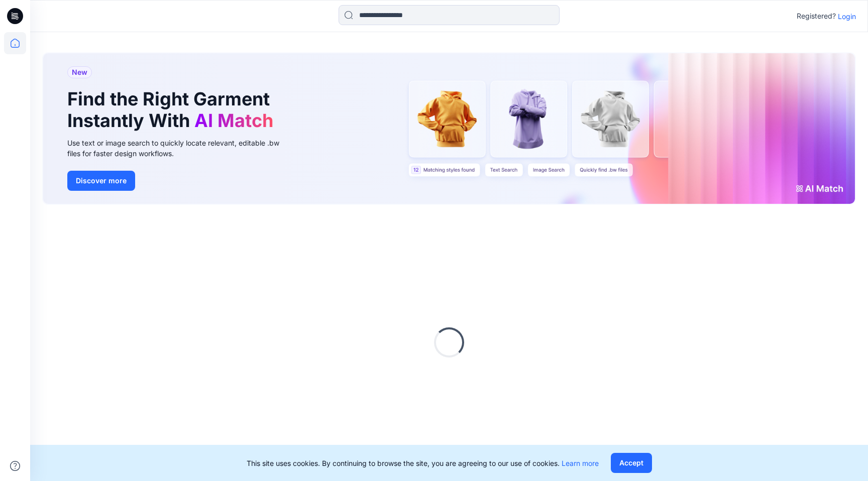 The width and height of the screenshot is (868, 481). What do you see at coordinates (180, 148) in the screenshot?
I see `div: Use text or image search to quickly locate relevant, editable .bw files for faster design workflows.` at bounding box center [180, 148].